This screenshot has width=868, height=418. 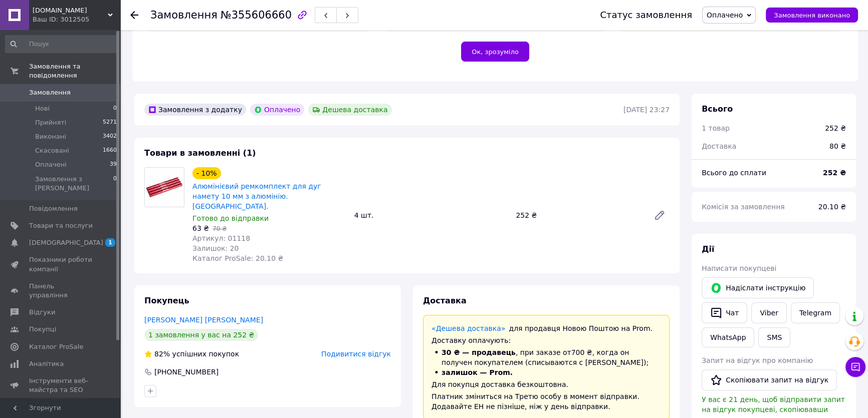 What do you see at coordinates (707, 249) in the screenshot?
I see `span: Дії` at bounding box center [707, 249].